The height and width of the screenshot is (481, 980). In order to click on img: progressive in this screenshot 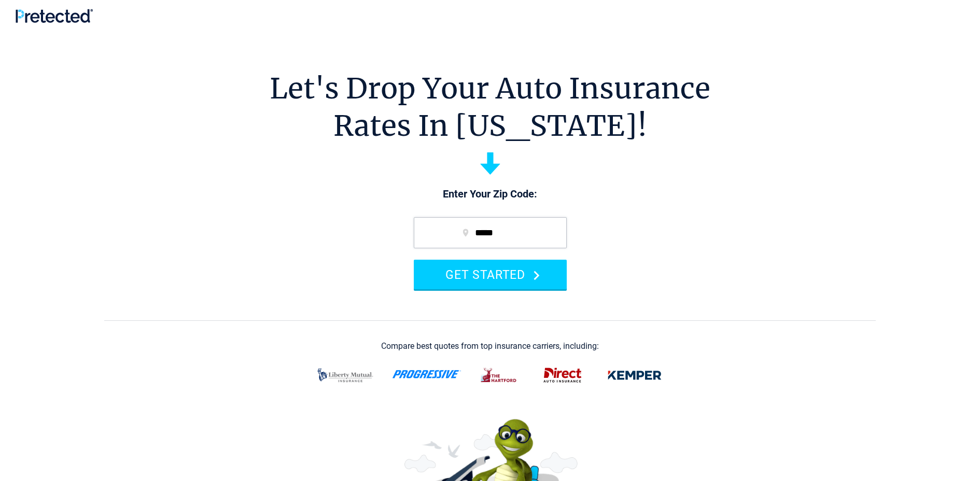, I will do `click(427, 375)`.